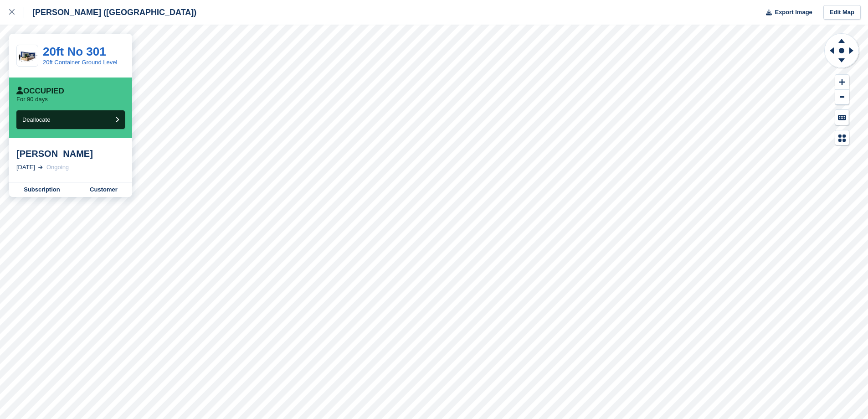 Image resolution: width=868 pixels, height=419 pixels. Describe the element at coordinates (842, 117) in the screenshot. I see `button: Keyboard Shortcuts` at that location.